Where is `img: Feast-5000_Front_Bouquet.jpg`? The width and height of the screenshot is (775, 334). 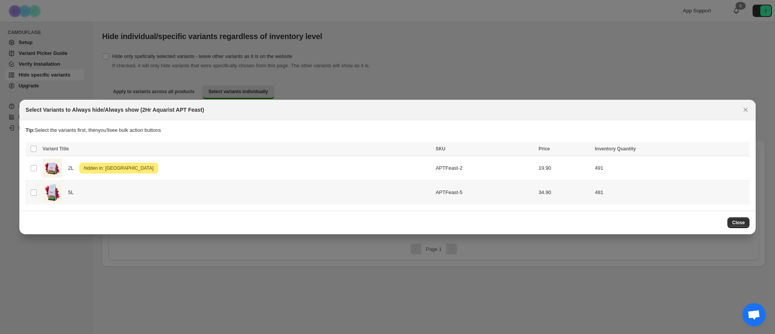
img: Feast-5000_Front_Bouquet.jpg is located at coordinates (52, 193).